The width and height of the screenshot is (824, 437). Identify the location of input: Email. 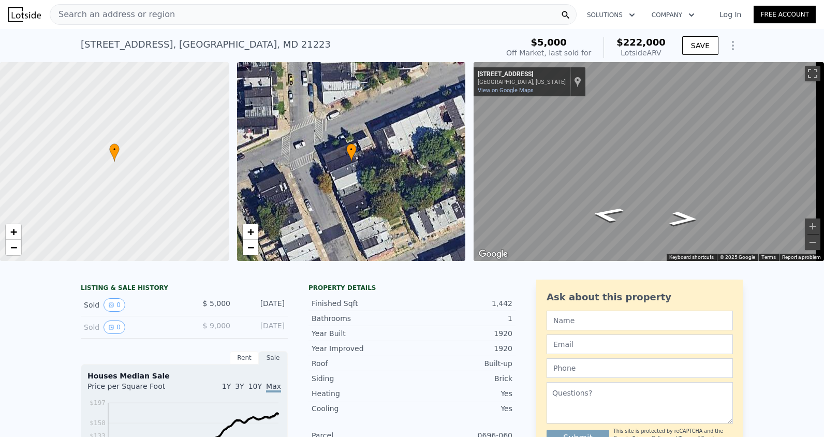
(640, 344).